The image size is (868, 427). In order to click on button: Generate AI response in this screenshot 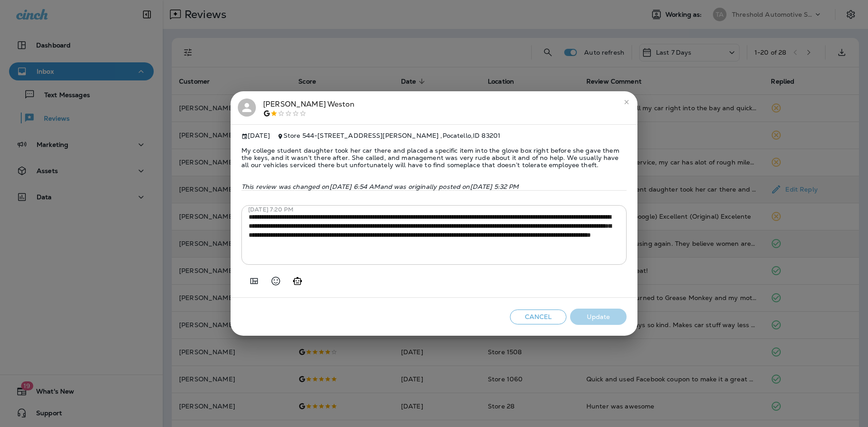, I will do `click(297, 281)`.